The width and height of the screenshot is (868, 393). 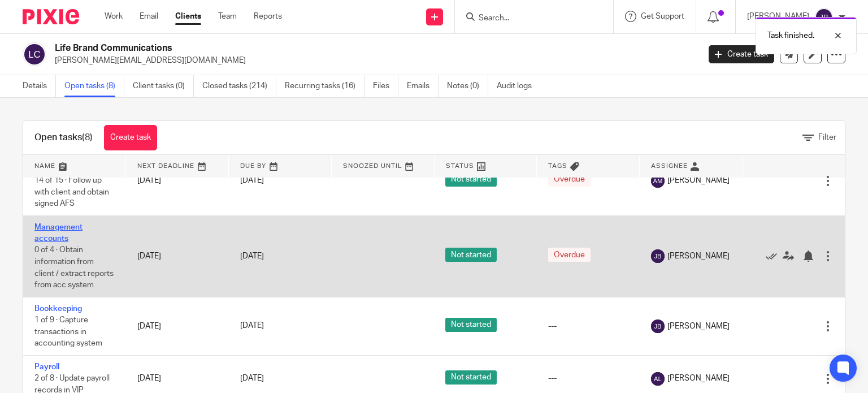 What do you see at coordinates (325, 86) in the screenshot?
I see `a: Recurring tasks (16)` at bounding box center [325, 86].